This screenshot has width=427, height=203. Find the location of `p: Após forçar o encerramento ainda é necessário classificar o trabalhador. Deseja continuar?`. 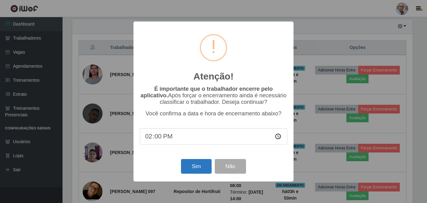

p: Após forçar o encerramento ainda é necessário classificar o trabalhador. Deseja continuar? is located at coordinates (213, 96).